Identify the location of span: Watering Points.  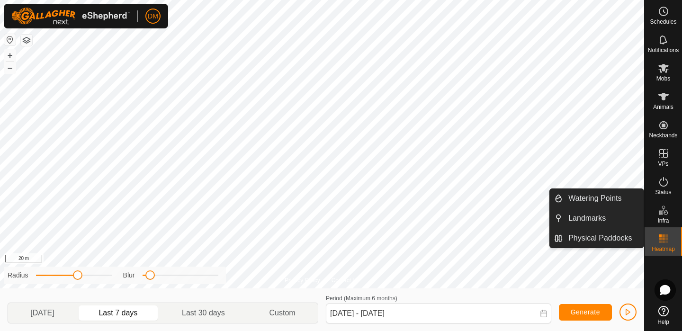
(595, 198).